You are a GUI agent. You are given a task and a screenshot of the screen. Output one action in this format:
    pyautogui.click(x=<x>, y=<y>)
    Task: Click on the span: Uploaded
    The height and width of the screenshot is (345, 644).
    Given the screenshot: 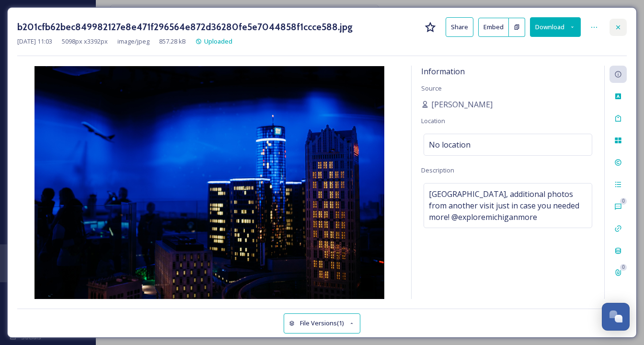 What is the action you would take?
    pyautogui.click(x=218, y=41)
    